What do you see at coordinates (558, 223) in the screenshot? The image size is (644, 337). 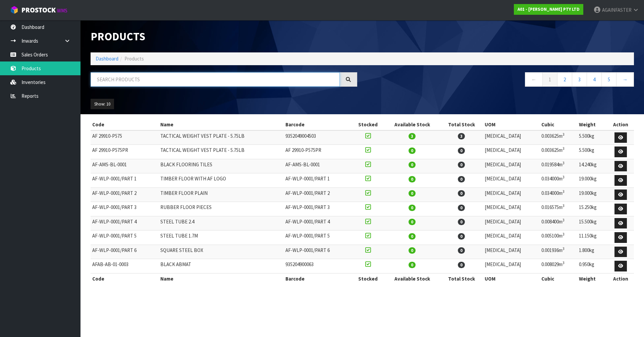 I see `td: 0.008400m` at bounding box center [558, 223].